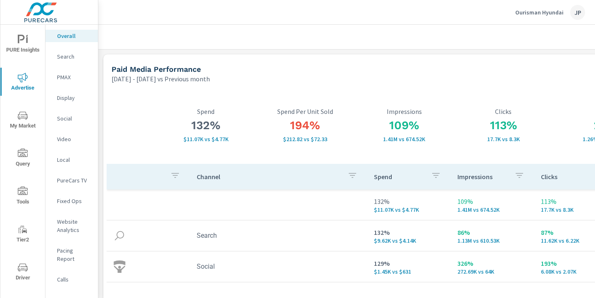 This screenshot has height=298, width=595. Describe the element at coordinates (409, 210) in the screenshot. I see `p: $11,066 vs $4,774` at that location.